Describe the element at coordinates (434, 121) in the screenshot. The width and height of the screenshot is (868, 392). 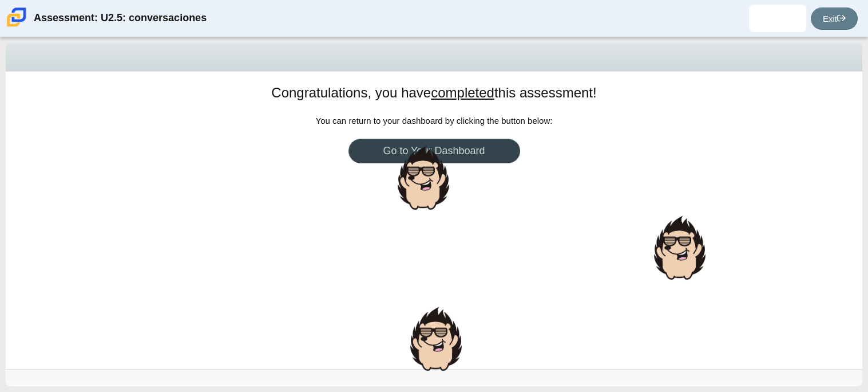
I see `span: You can return to your dashboard by clicking the button below:` at that location.